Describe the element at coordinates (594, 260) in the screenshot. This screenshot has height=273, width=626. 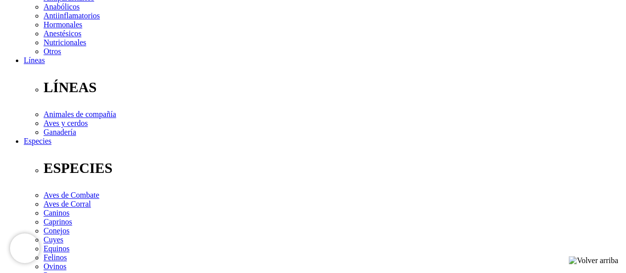
I see `img: Volver arriba` at that location.